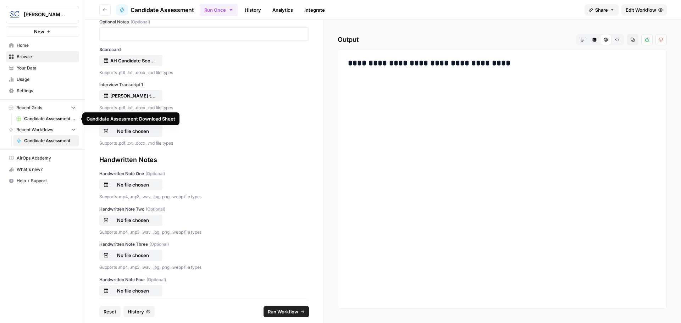 This screenshot has width=681, height=323. Describe the element at coordinates (139, 312) in the screenshot. I see `button: History` at that location.